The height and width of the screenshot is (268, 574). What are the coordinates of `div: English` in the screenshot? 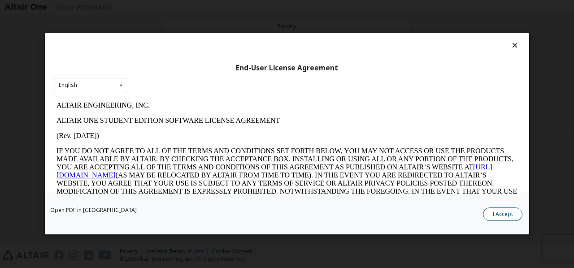 It's located at (68, 85).